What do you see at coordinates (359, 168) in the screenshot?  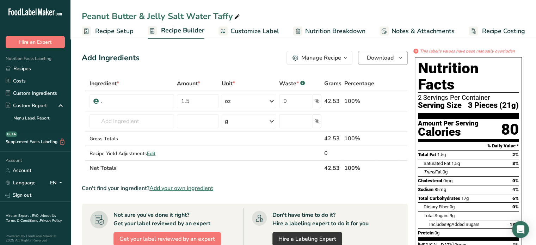 I see `th: 100%` at bounding box center [359, 168].